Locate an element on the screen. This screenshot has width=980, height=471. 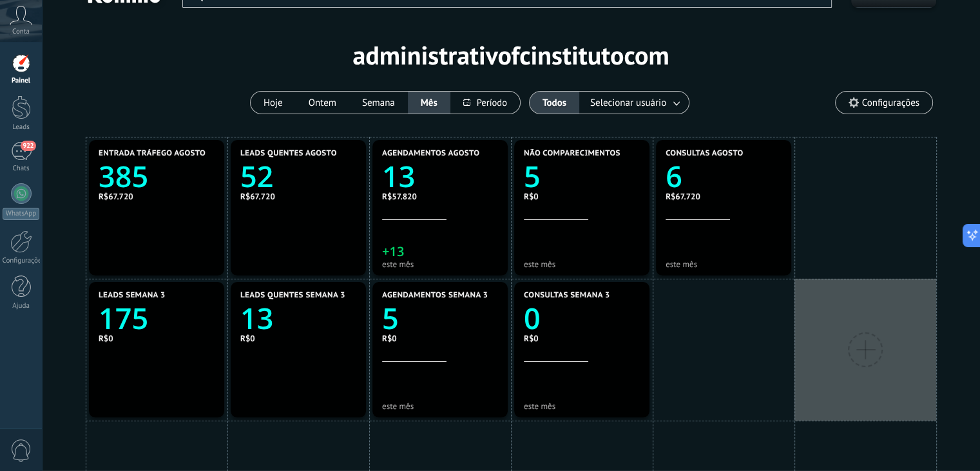
button: Selecionar usuário is located at coordinates (634, 103).